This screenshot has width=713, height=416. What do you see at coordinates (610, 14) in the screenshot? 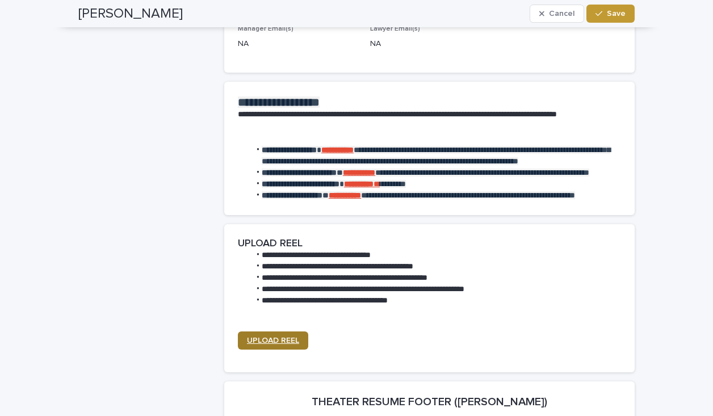
I see `button: Save` at bounding box center [610, 14].